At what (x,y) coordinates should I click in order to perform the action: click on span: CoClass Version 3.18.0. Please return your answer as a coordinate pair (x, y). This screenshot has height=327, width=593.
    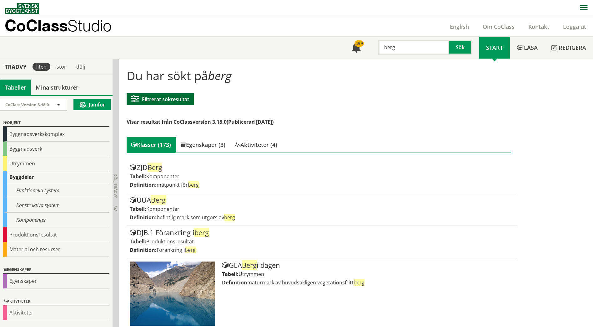
    Looking at the image, I should click on (27, 104).